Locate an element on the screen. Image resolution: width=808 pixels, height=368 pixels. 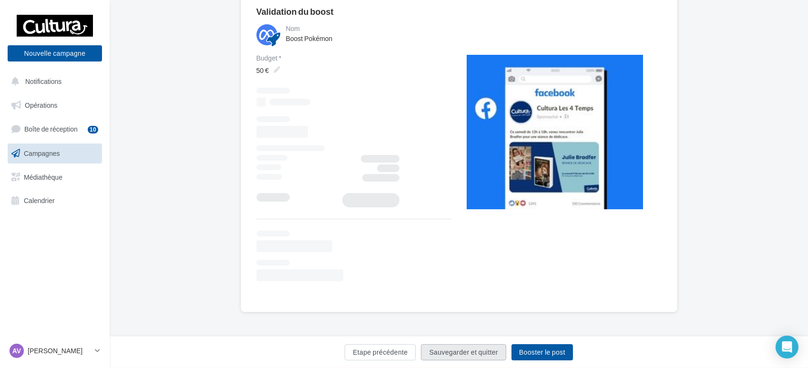
a: Boîte de réception10 is located at coordinates (55, 129).